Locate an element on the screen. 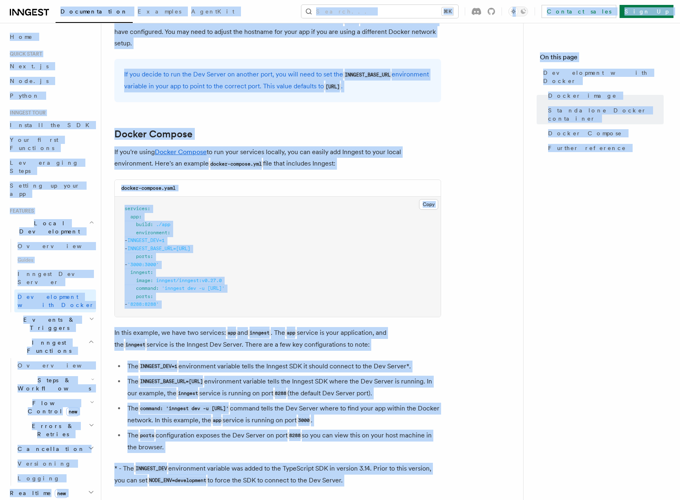  span: Guides is located at coordinates (55, 260).